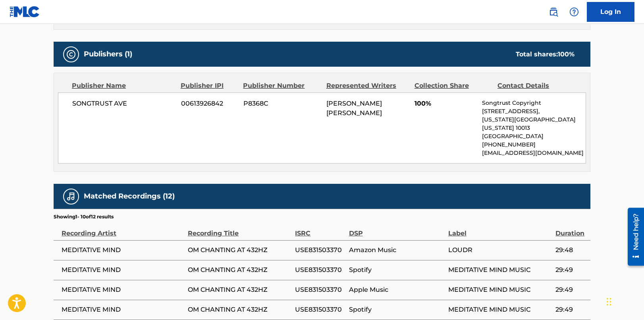 The height and width of the screenshot is (320, 644). What do you see at coordinates (123, 229) in the screenshot?
I see `div: Recording Artist` at bounding box center [123, 229].